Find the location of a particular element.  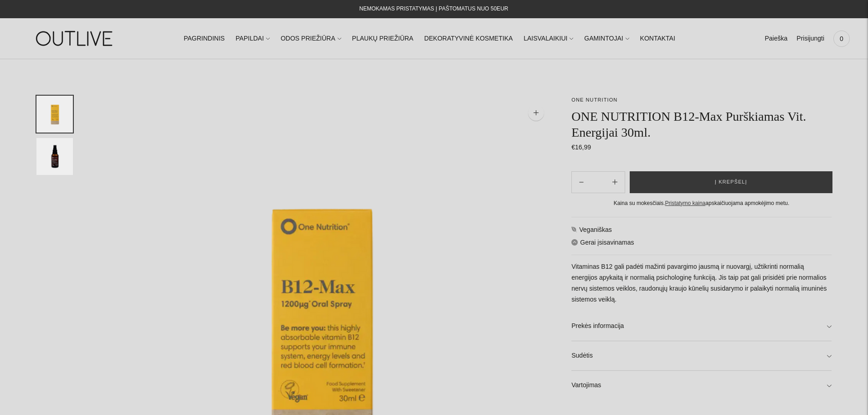

img: OUTLIVE is located at coordinates (75, 38).